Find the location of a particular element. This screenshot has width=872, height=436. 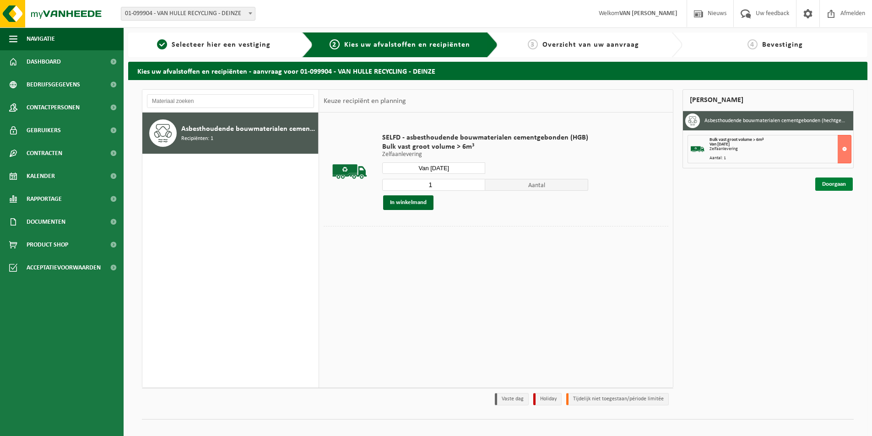

span: Dashboard is located at coordinates (43, 62).